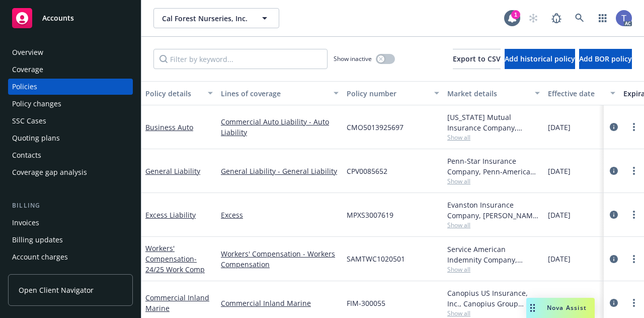 The height and width of the screenshot is (318, 644). I want to click on a: Report a Bug, so click(557, 18).